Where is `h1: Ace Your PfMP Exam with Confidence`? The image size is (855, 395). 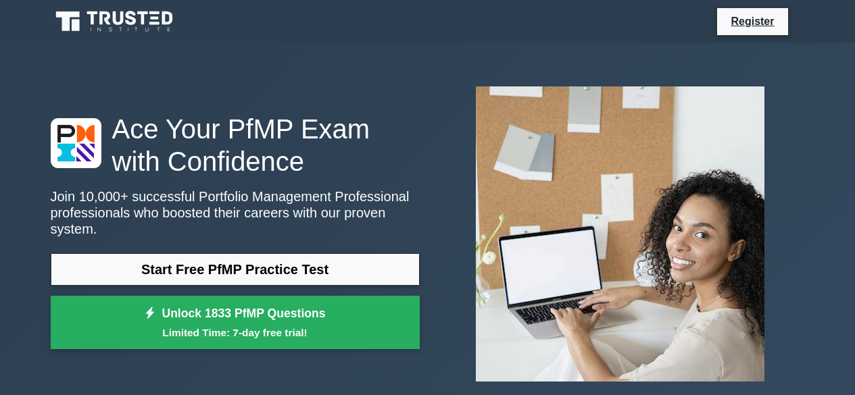
h1: Ace Your PfMP Exam with Confidence is located at coordinates (235, 145).